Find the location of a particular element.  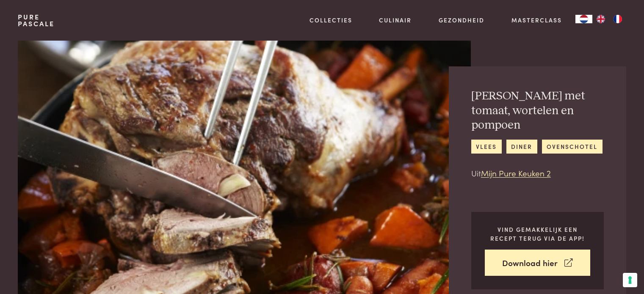

a: FR is located at coordinates (618, 19).